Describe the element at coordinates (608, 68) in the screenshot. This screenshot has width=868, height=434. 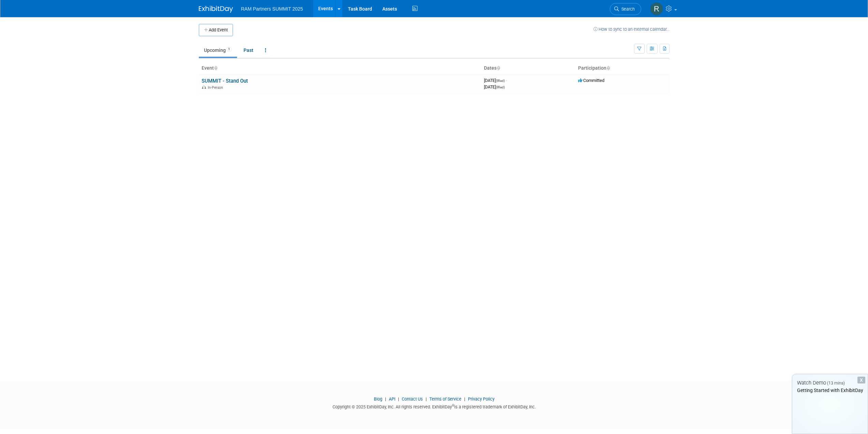
I see `a: Sort by Participation Type` at that location.